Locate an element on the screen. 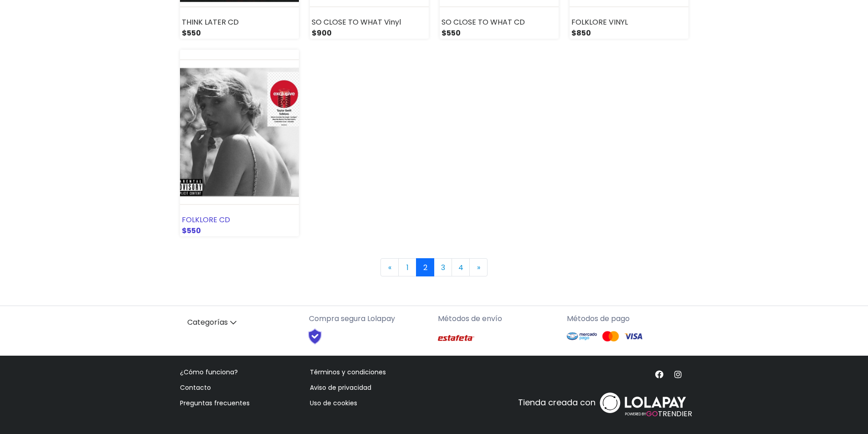 This screenshot has width=868, height=434. p: Métodos de pago is located at coordinates (627, 319).